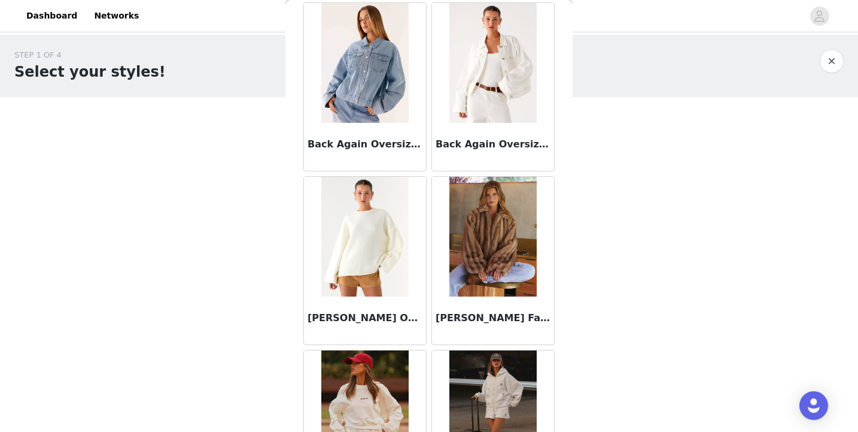 This screenshot has height=432, width=858. What do you see at coordinates (90, 72) in the screenshot?
I see `h1: Select your styles!` at bounding box center [90, 72].